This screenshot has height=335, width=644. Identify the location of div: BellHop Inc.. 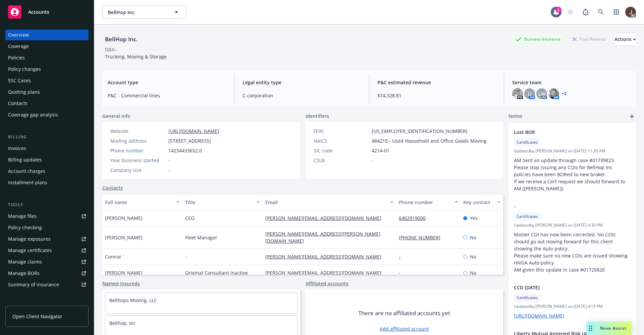
(121, 39).